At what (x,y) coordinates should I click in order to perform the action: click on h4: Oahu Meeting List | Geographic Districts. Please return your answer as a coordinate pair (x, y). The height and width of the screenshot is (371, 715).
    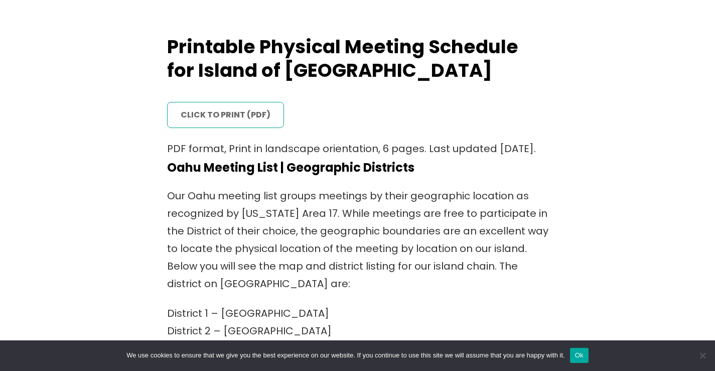
    Looking at the image, I should click on (358, 168).